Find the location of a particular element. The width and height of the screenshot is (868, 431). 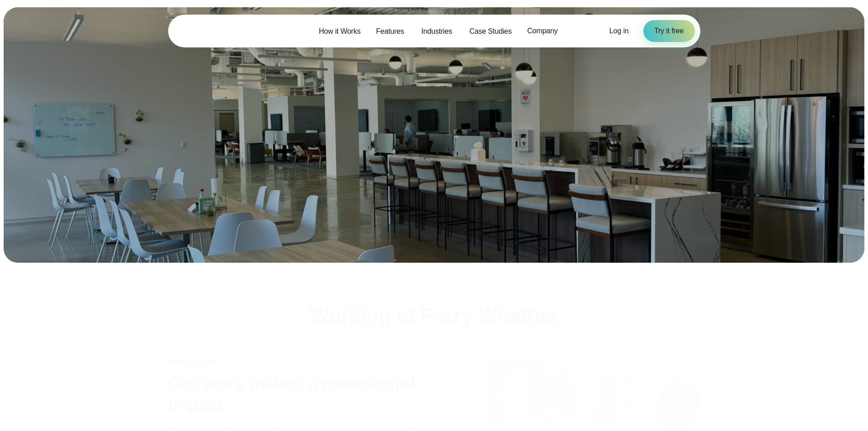

a: Log in is located at coordinates (619, 31).